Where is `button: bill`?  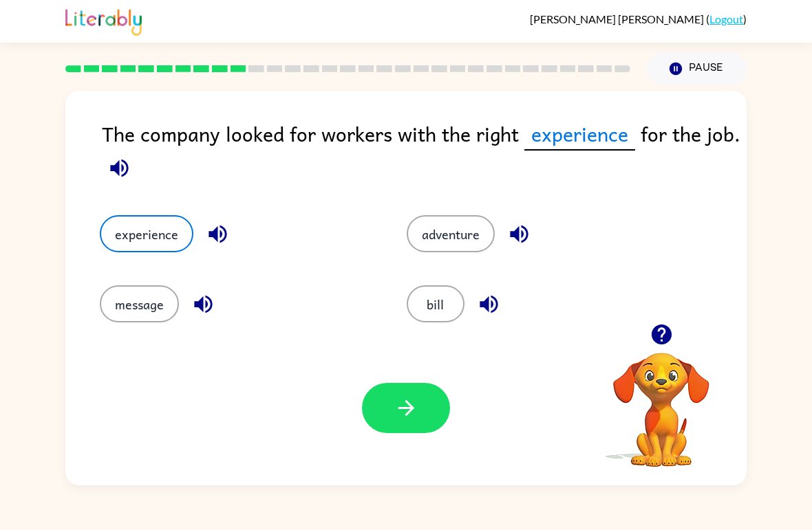
button: bill is located at coordinates (436, 304).